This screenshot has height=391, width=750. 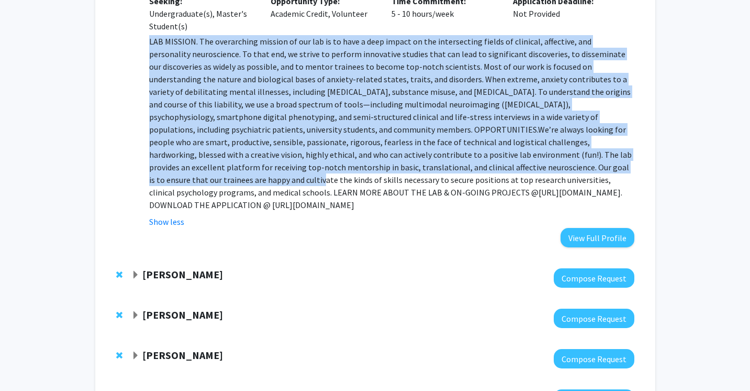 What do you see at coordinates (136, 275) in the screenshot?
I see `span: Expand Yasmeen Faroqi-Shah Bookmark` at bounding box center [136, 275].